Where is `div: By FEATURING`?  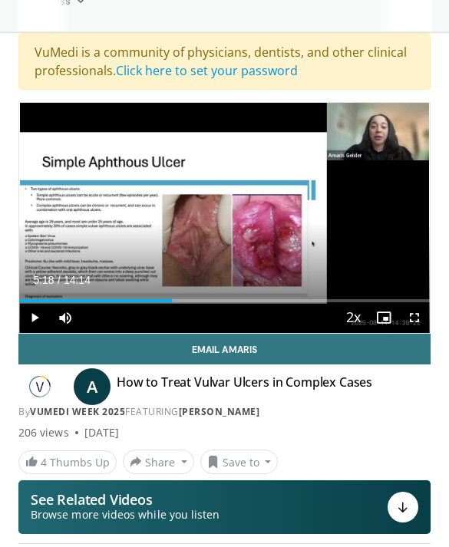
div: By FEATURING is located at coordinates (224, 412).